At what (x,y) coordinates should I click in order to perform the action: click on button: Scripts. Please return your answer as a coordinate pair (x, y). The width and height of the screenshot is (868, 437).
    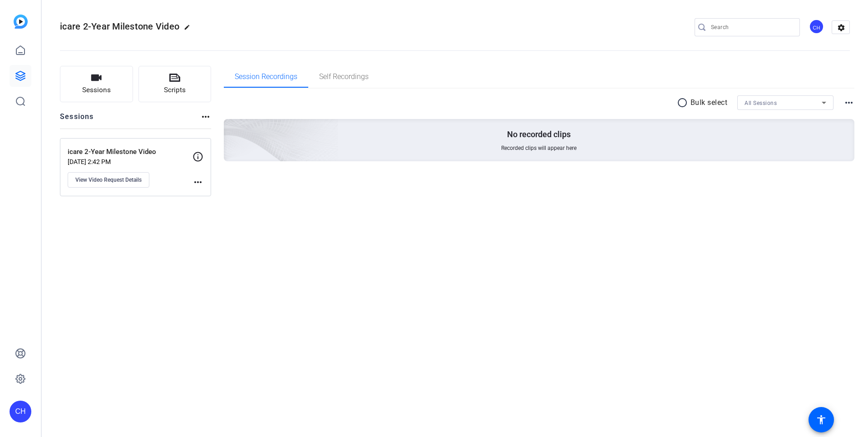
    Looking at the image, I should click on (175, 84).